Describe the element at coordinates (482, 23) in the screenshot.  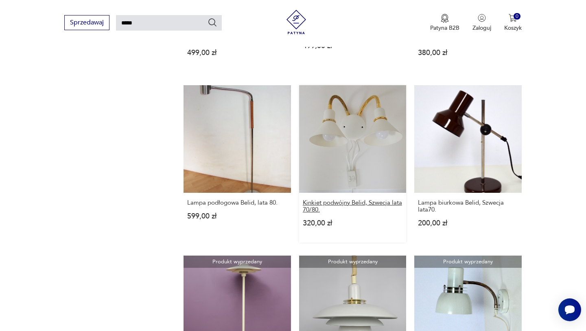
I see `button: Zaloguj` at that location.